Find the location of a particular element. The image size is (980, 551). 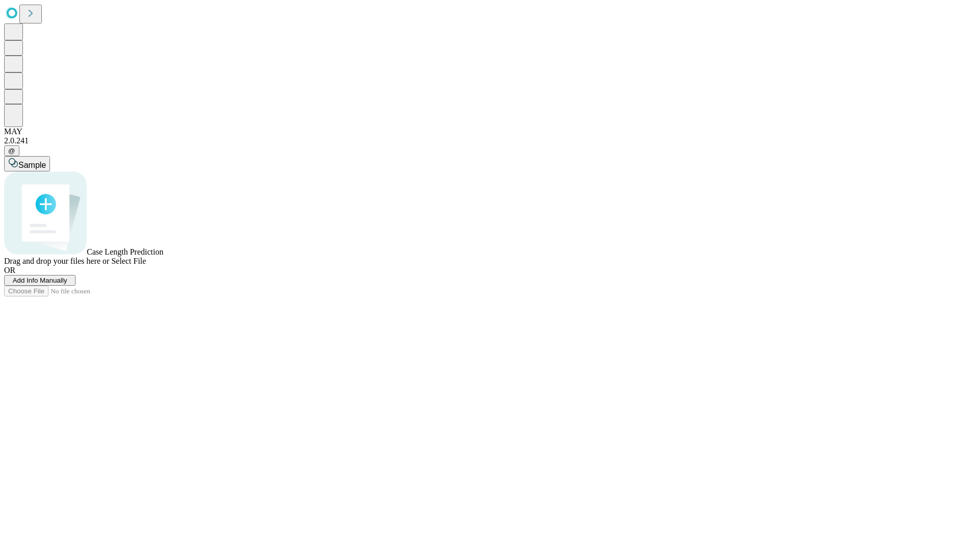

span: OR is located at coordinates (10, 270).